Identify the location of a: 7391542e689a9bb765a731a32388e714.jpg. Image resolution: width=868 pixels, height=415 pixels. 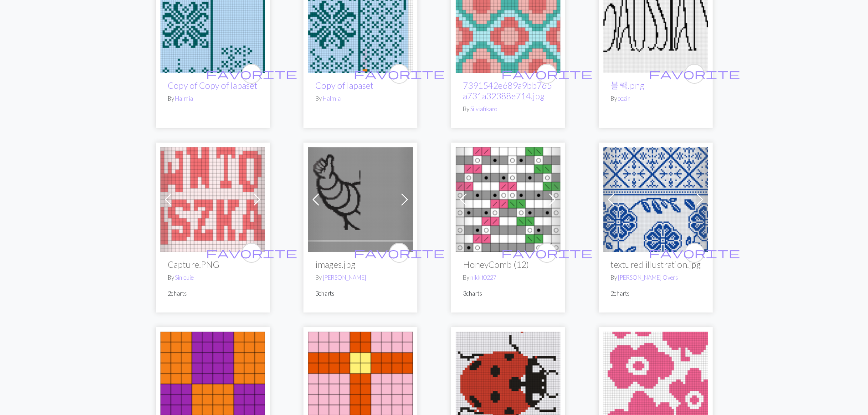
(507, 91).